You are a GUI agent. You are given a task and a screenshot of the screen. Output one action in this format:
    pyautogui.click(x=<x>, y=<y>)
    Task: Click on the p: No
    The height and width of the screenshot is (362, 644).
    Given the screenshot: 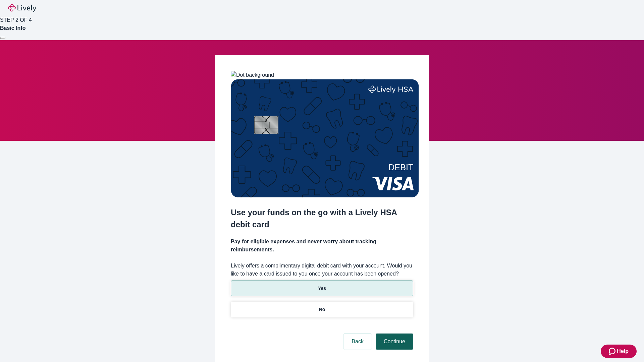 What is the action you would take?
    pyautogui.click(x=322, y=310)
    